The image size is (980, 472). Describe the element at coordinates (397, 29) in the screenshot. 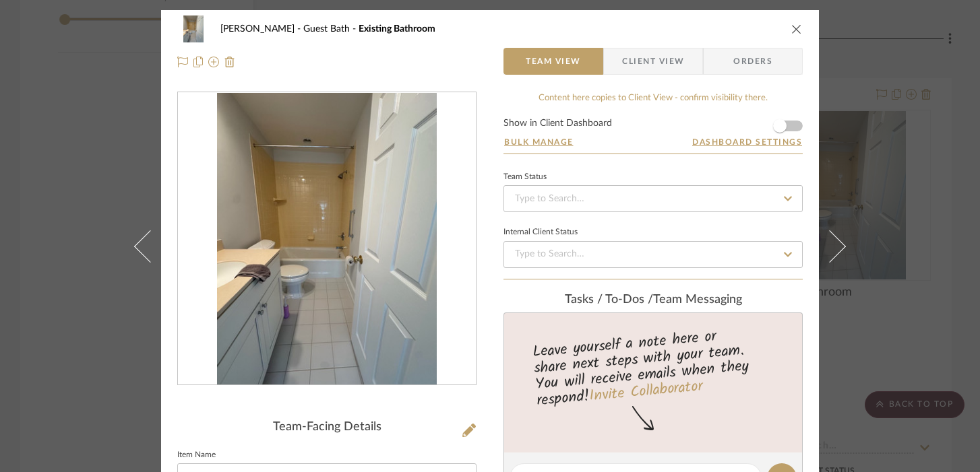

I see `span: Existing Bathroom` at that location.